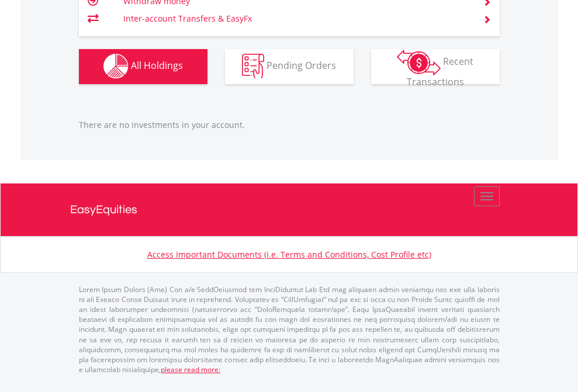 The width and height of the screenshot is (578, 392). What do you see at coordinates (289, 125) in the screenshot?
I see `p: There are no investments in your account.` at bounding box center [289, 125].